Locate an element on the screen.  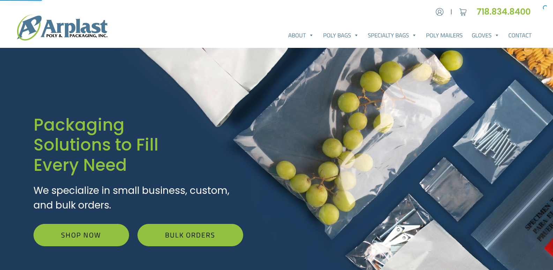
a: About is located at coordinates (301, 35).